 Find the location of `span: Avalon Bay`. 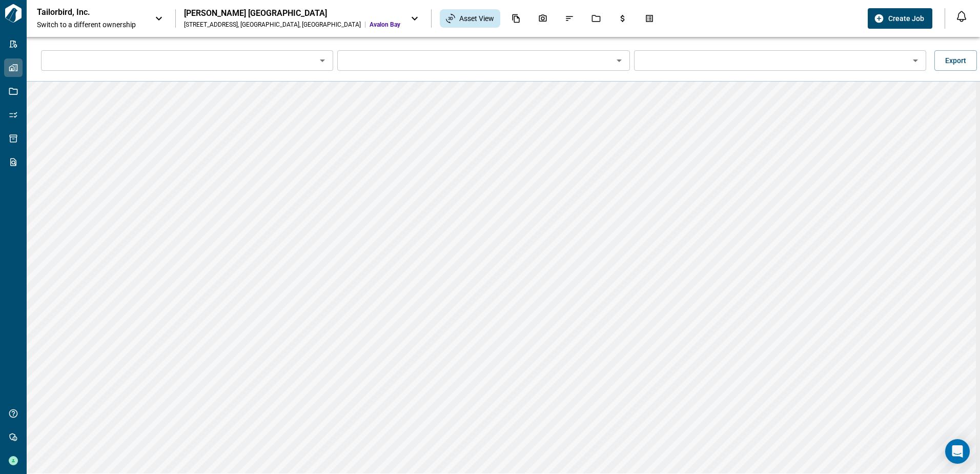

span: Avalon Bay is located at coordinates (385, 24).